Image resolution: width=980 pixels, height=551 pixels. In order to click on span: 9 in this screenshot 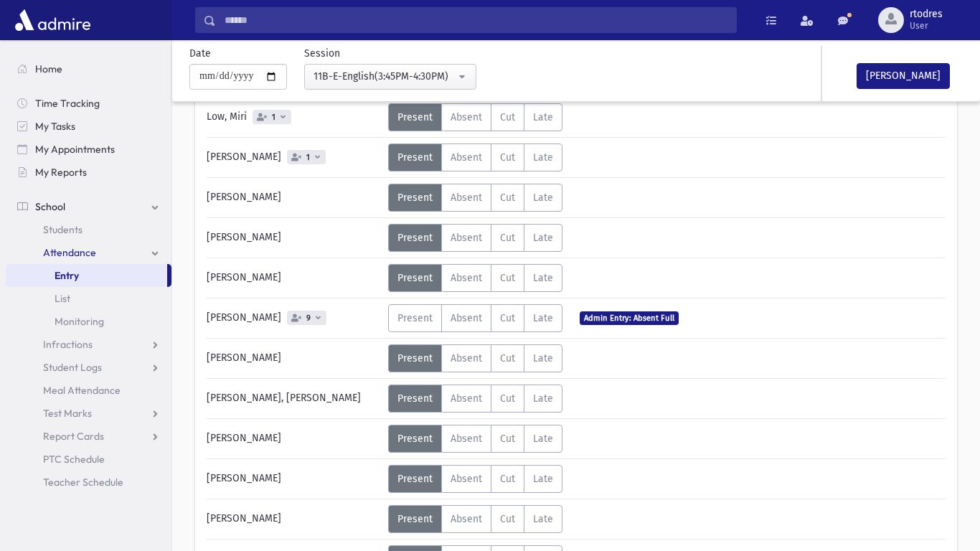, I will do `click(309, 318)`.